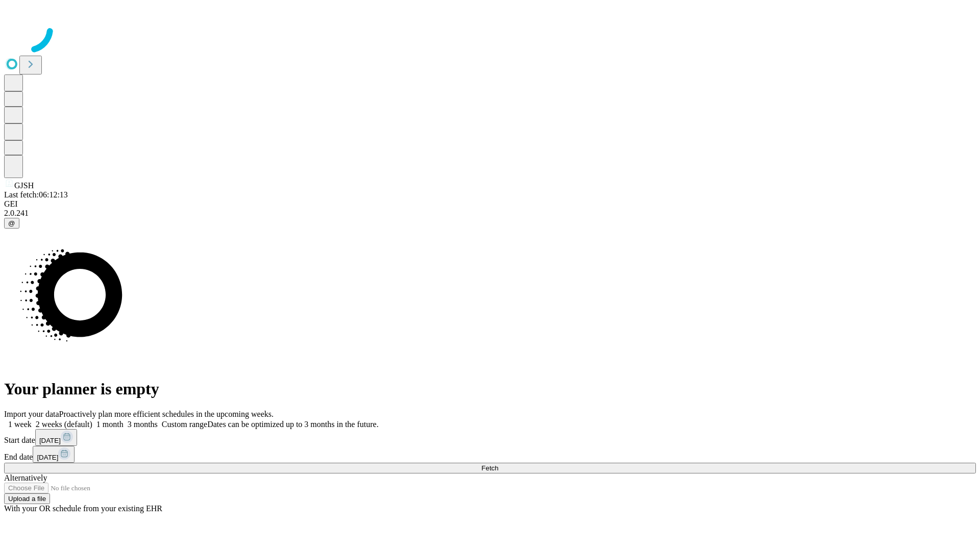 This screenshot has width=980, height=551. I want to click on div: Start date, so click(490, 437).